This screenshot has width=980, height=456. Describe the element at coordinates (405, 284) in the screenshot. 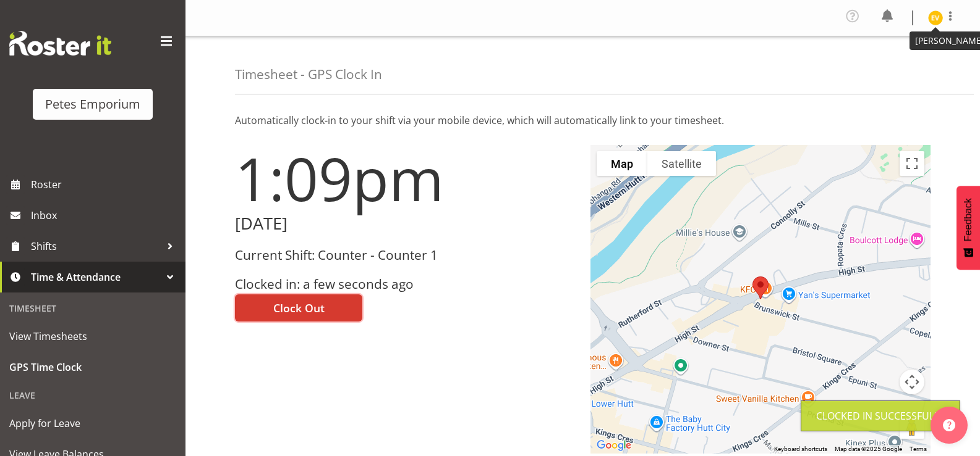

I see `h3: Clocked in: a few seconds ago` at that location.